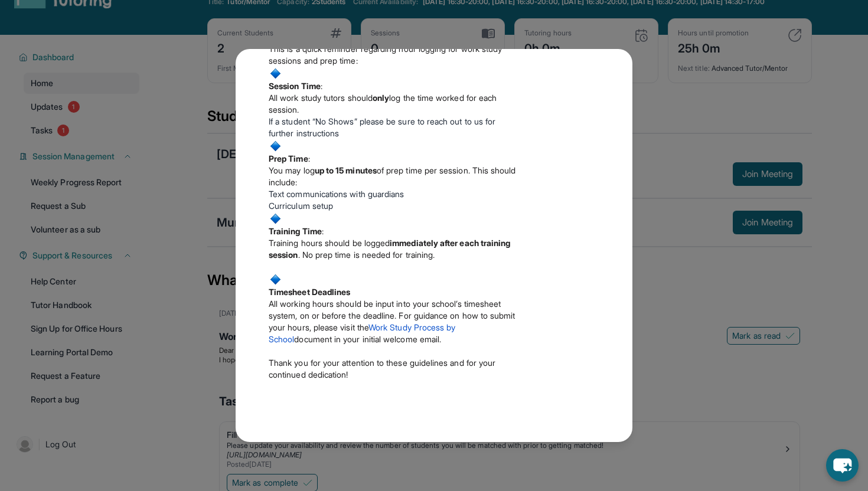 This screenshot has height=491, width=868. What do you see at coordinates (345, 170) in the screenshot?
I see `strong: up to 15 minutes` at bounding box center [345, 170].